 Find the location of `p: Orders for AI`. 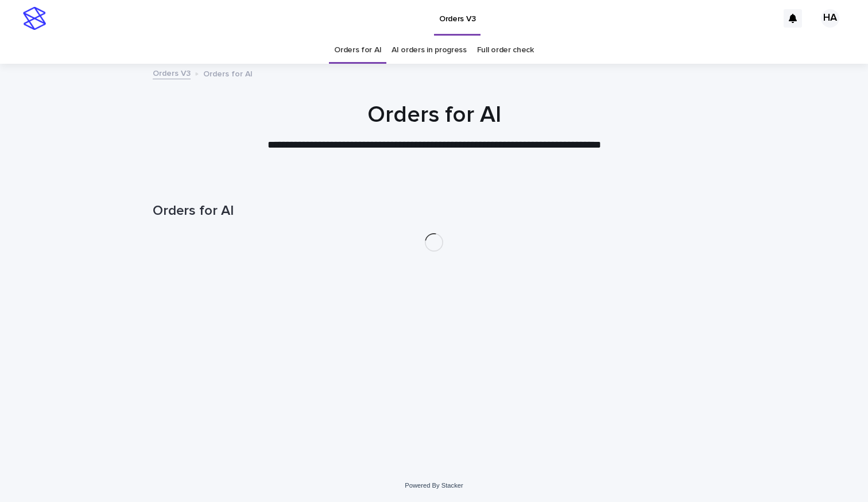

p: Orders for AI is located at coordinates (228, 73).